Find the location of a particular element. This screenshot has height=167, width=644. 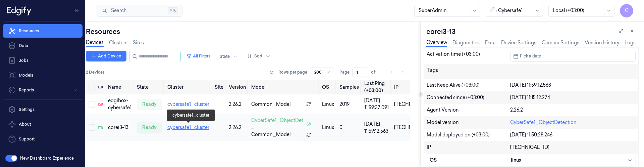

button: About is located at coordinates (43, 124).